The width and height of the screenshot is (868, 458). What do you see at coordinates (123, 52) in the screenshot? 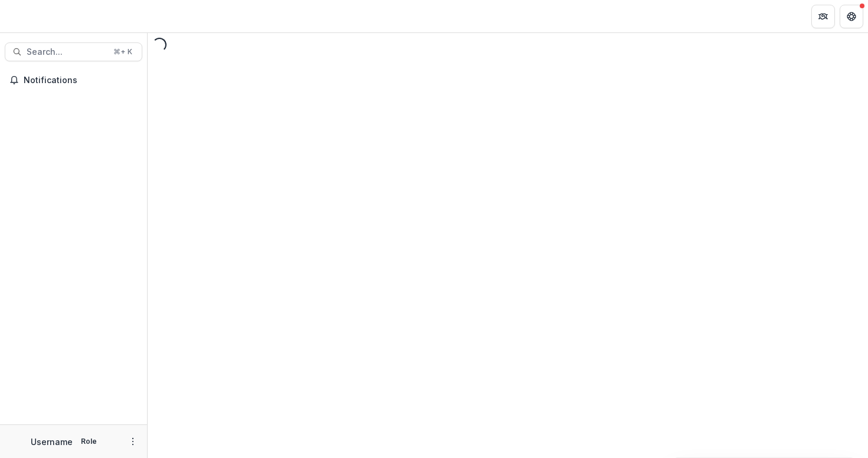
I see `div: ⌘ + K` at bounding box center [123, 52].